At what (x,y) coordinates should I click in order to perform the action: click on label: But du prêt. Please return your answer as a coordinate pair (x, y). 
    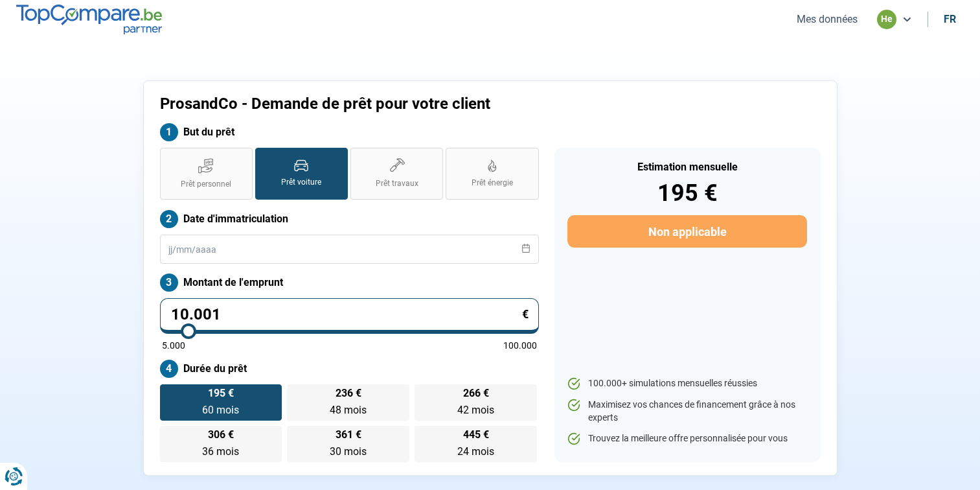
    Looking at the image, I should click on (349, 132).